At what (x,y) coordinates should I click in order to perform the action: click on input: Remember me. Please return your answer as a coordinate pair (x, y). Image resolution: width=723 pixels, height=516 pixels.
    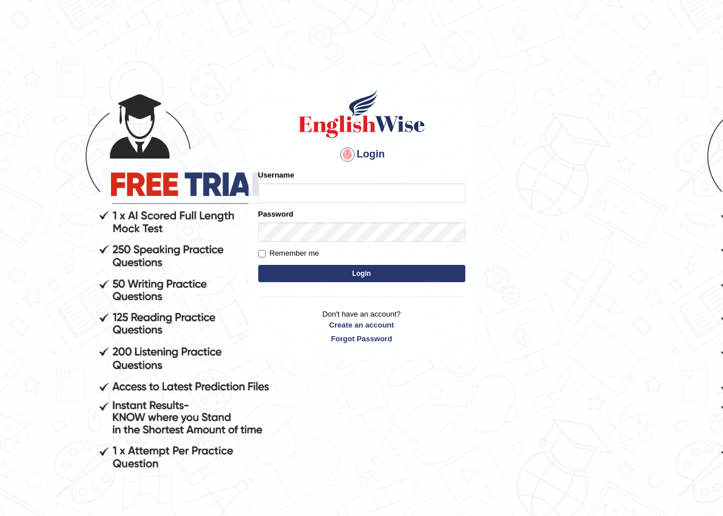
    Looking at the image, I should click on (262, 254).